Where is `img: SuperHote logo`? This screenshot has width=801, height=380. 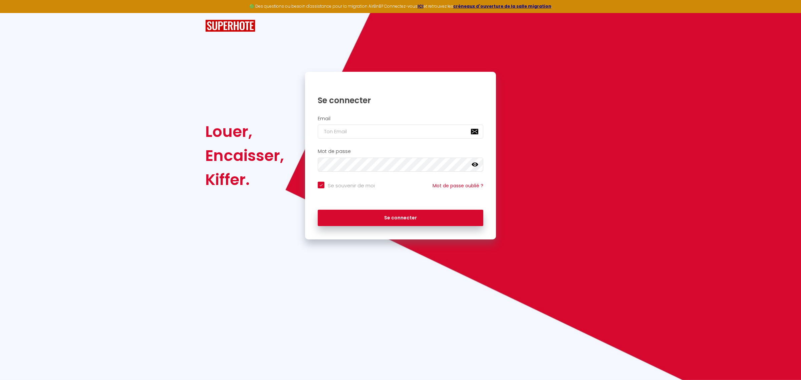
img: SuperHote logo is located at coordinates (230, 26).